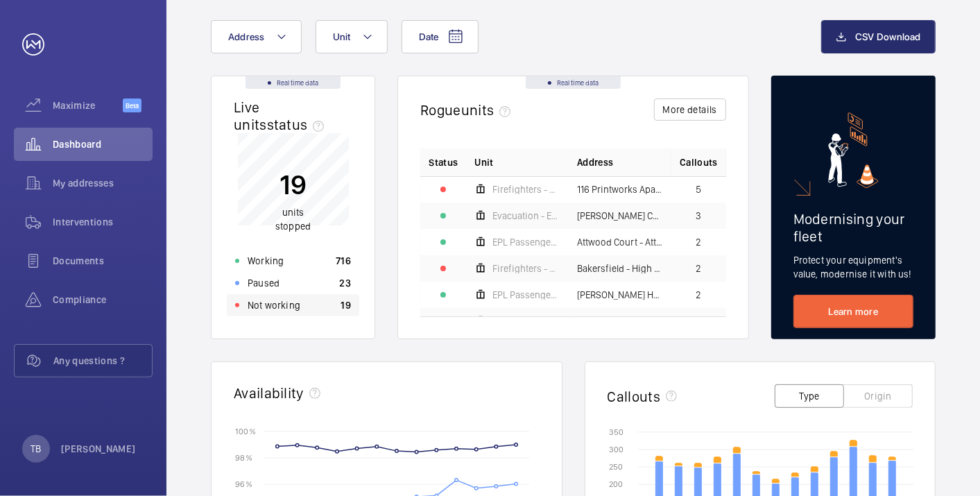  What do you see at coordinates (35, 448) in the screenshot?
I see `p: TB` at bounding box center [35, 448].